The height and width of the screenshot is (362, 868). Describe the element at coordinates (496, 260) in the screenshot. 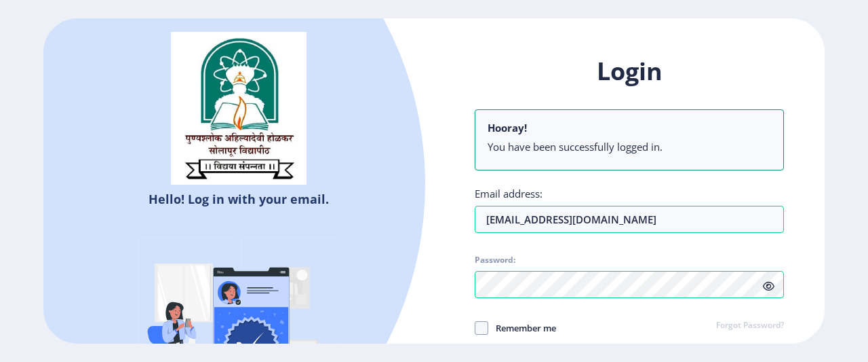

I see `label: Password:` at that location.